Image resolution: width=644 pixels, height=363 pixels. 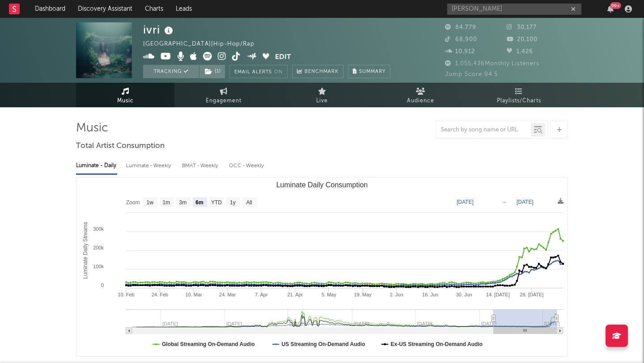 What do you see at coordinates (208, 344) in the screenshot?
I see `text: Global Streaming On-Demand Audio` at bounding box center [208, 344].